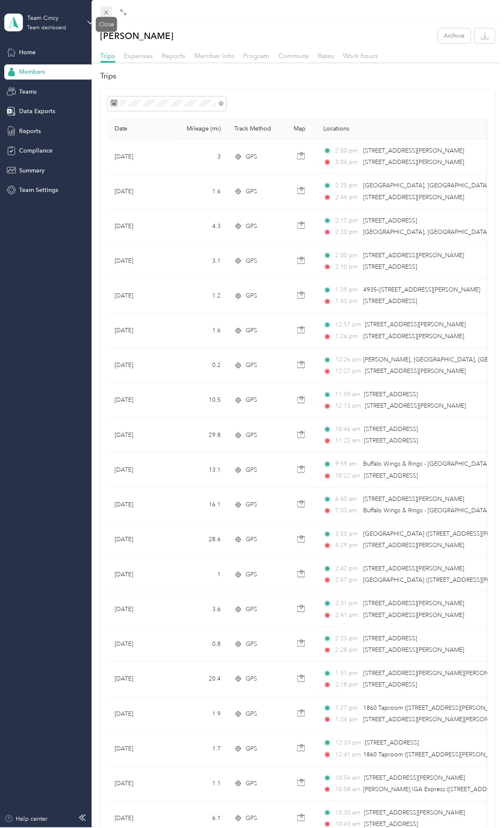 This screenshot has height=828, width=504. What do you see at coordinates (297, 76) in the screenshot?
I see `h2: Trips` at bounding box center [297, 76].